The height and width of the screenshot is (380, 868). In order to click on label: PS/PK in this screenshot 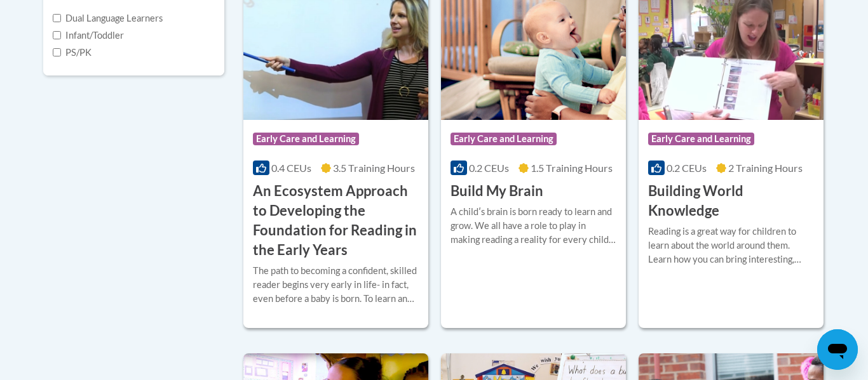, I will do `click(72, 52)`.